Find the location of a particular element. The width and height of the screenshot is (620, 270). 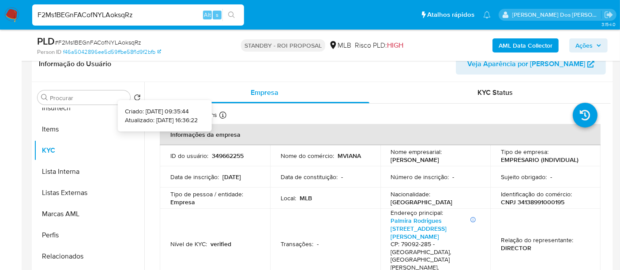

div: MLB is located at coordinates (340, 45).